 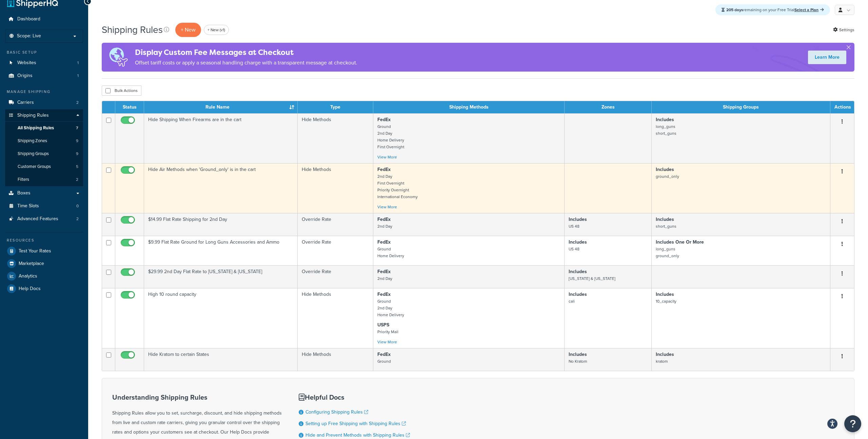 I want to click on small: Ground 2nd Day Home Delivery First Overnight, so click(x=391, y=137).